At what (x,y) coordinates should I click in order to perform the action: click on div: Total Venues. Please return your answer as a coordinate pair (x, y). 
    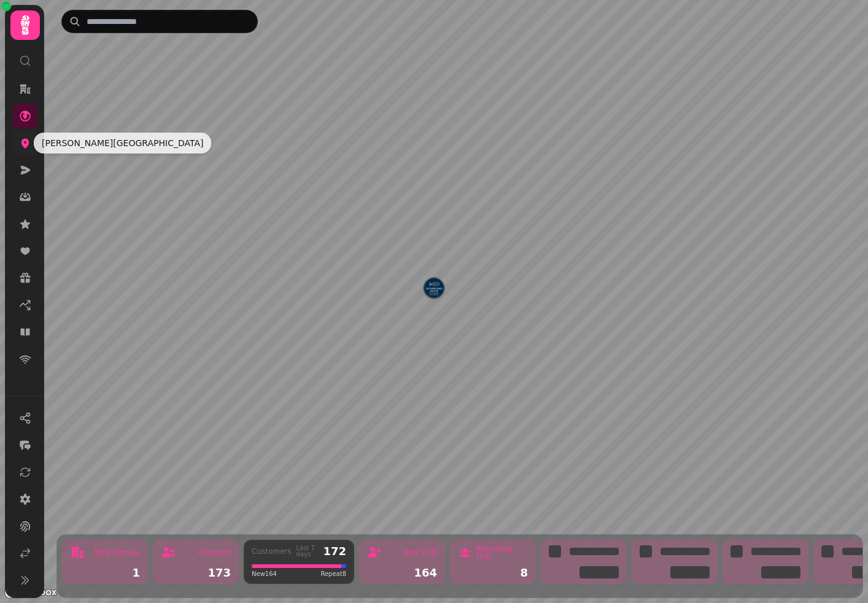
    Looking at the image, I should click on (117, 553).